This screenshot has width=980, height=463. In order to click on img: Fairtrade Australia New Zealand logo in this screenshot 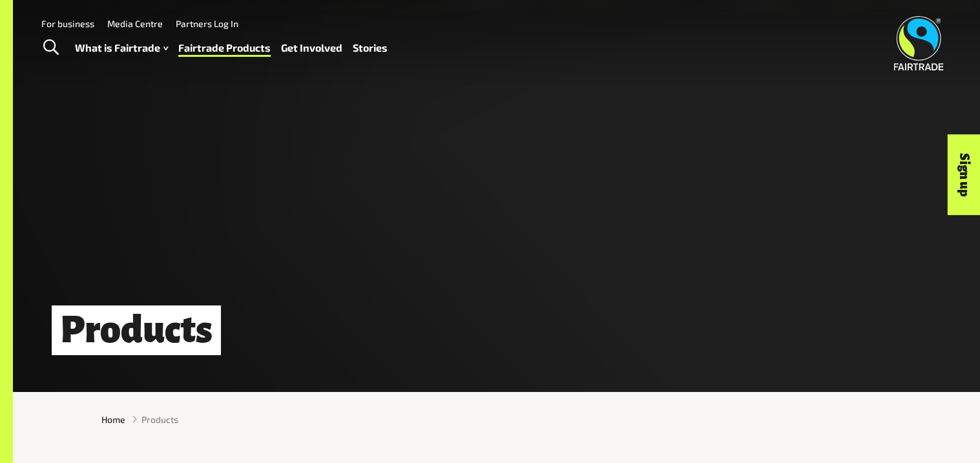, I will do `click(919, 43)`.